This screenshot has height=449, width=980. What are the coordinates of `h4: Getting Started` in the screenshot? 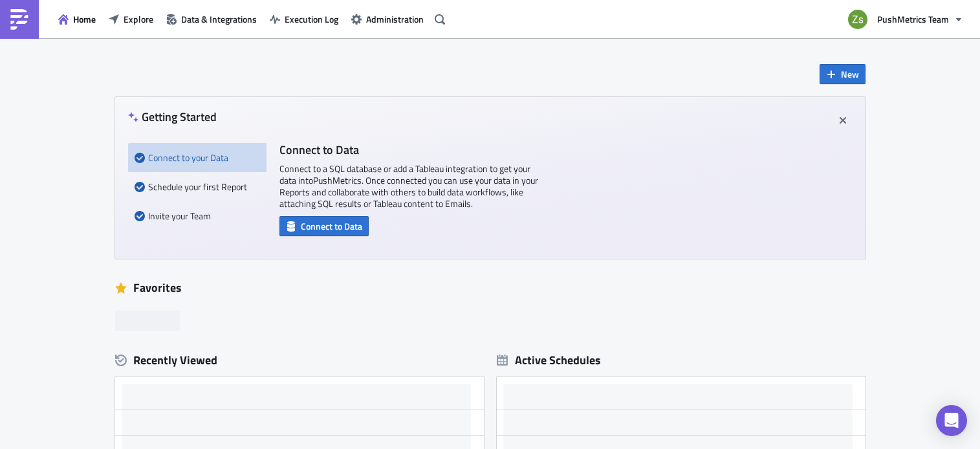 It's located at (172, 117).